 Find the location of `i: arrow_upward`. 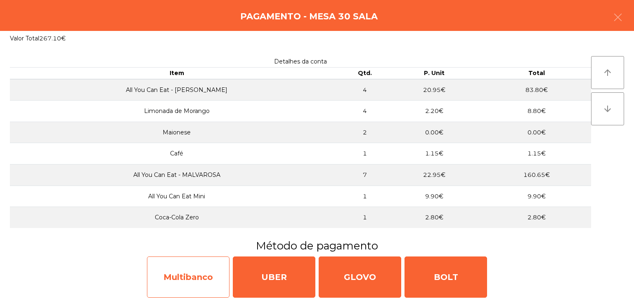

i: arrow_upward is located at coordinates (607, 73).